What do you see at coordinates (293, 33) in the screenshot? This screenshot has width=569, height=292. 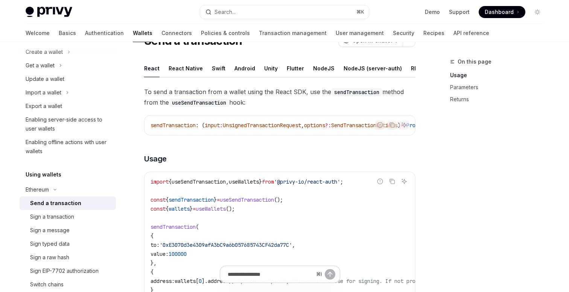 I see `a: Transaction management` at bounding box center [293, 33].